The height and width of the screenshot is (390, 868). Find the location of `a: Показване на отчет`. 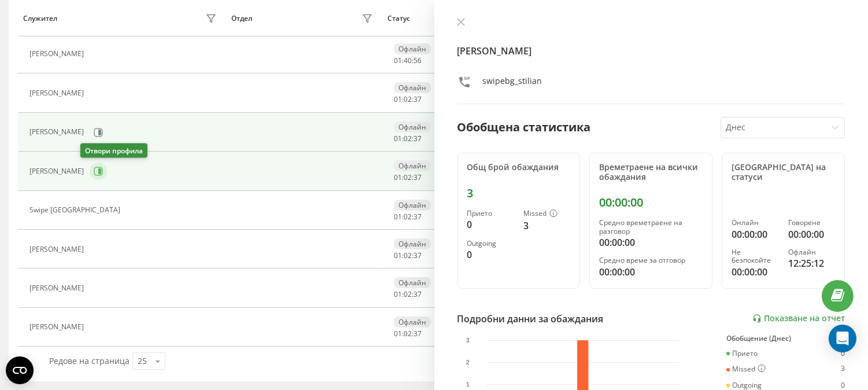

a: Показване на отчет is located at coordinates (798, 318).